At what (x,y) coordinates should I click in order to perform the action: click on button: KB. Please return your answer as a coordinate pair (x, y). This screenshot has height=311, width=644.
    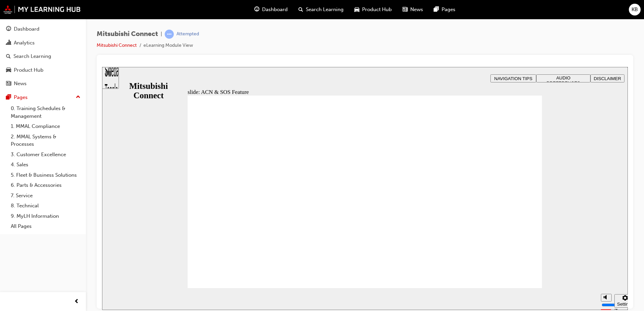
    Looking at the image, I should click on (635, 9).